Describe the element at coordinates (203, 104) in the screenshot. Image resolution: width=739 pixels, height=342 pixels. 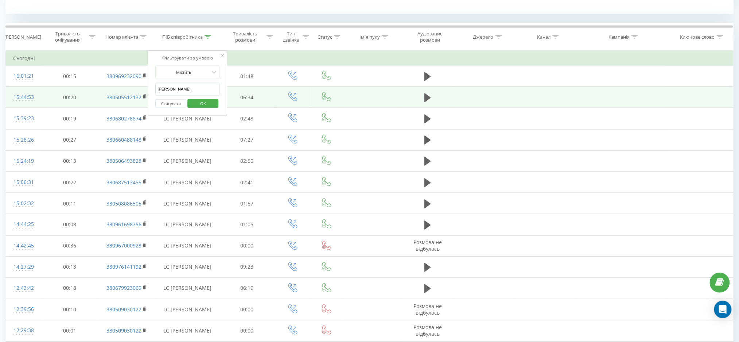
I see `button: OK` at that location.